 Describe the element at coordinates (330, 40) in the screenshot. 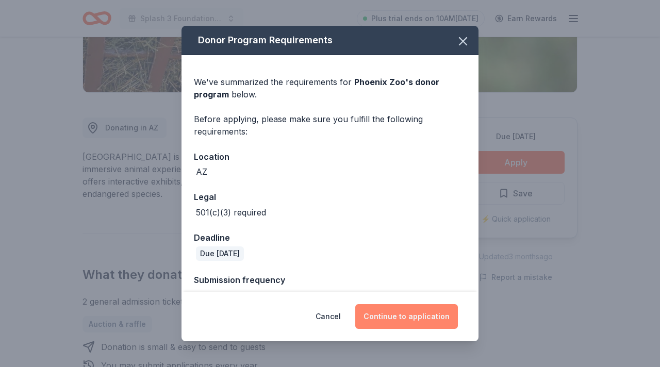

I see `div: Donor Program Requirements` at that location.